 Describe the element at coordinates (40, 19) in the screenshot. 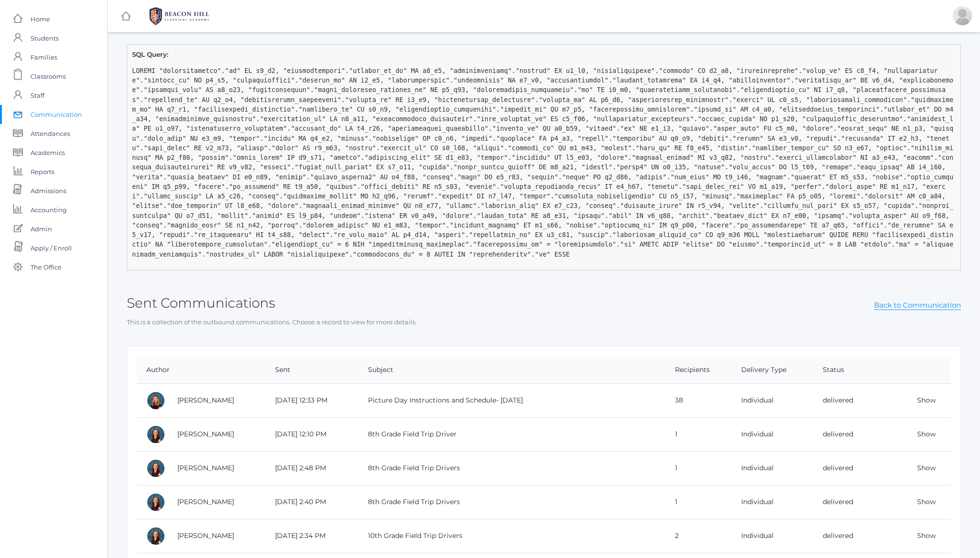

I see `span: Home` at that location.